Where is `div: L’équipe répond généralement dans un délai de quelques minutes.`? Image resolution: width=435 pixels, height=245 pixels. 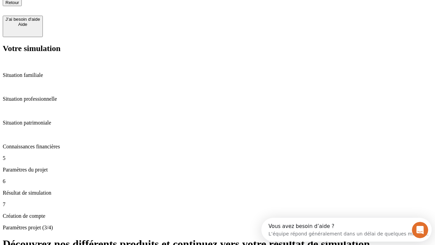 div: L’équipe répond généralement dans un délai de quelques minutes. is located at coordinates (87, 15).